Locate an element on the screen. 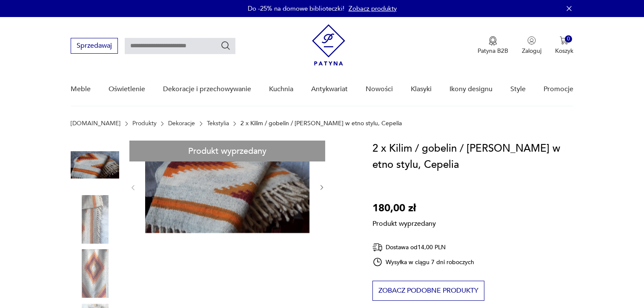  a: Dekoracje i przechowywanie is located at coordinates (207, 89).